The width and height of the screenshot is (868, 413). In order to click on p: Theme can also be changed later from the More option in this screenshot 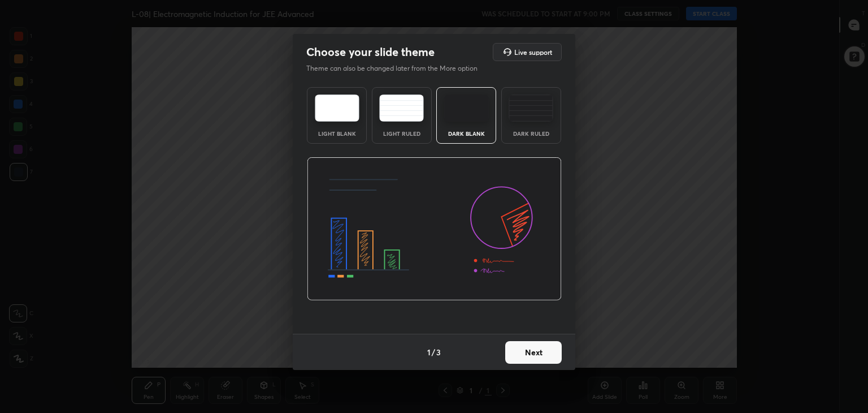, I will do `click(398, 69)`.